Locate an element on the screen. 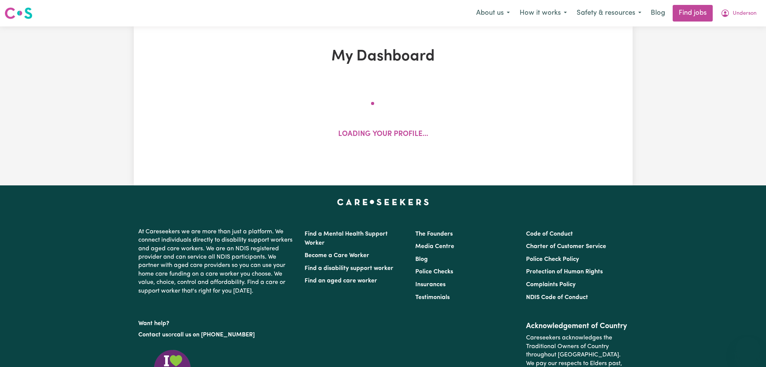  a: Find jobs is located at coordinates (693, 13).